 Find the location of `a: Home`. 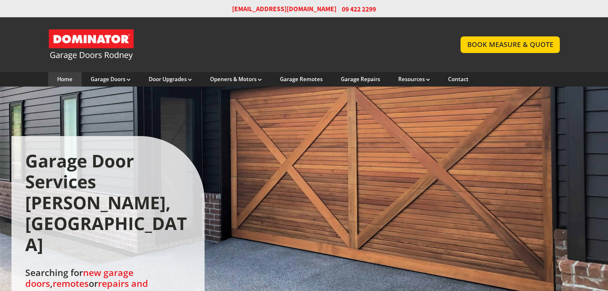

a: Home is located at coordinates (65, 79).